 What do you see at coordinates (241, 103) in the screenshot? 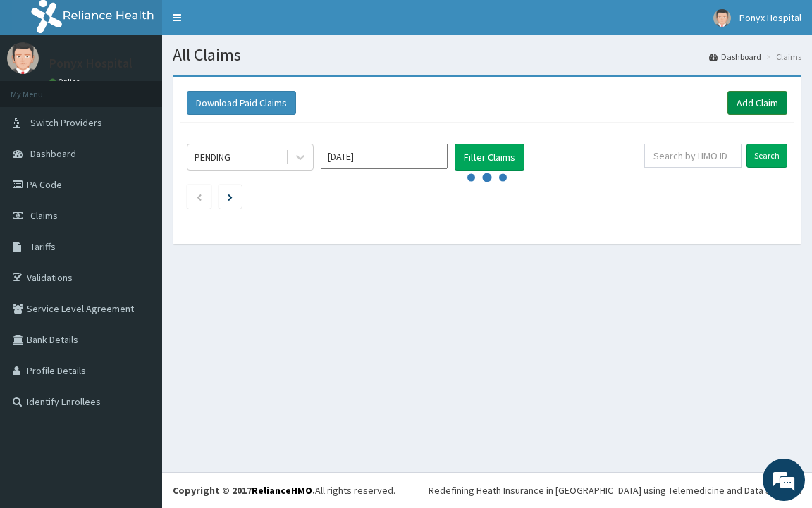
I see `button: Download Paid Claims` at bounding box center [241, 103].